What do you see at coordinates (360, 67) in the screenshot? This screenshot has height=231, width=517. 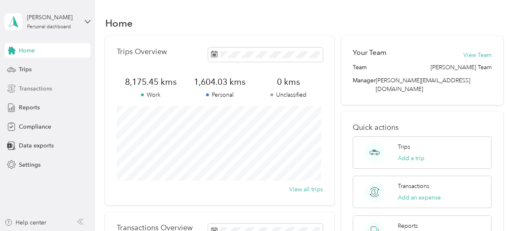 I see `span: Team` at bounding box center [360, 67].